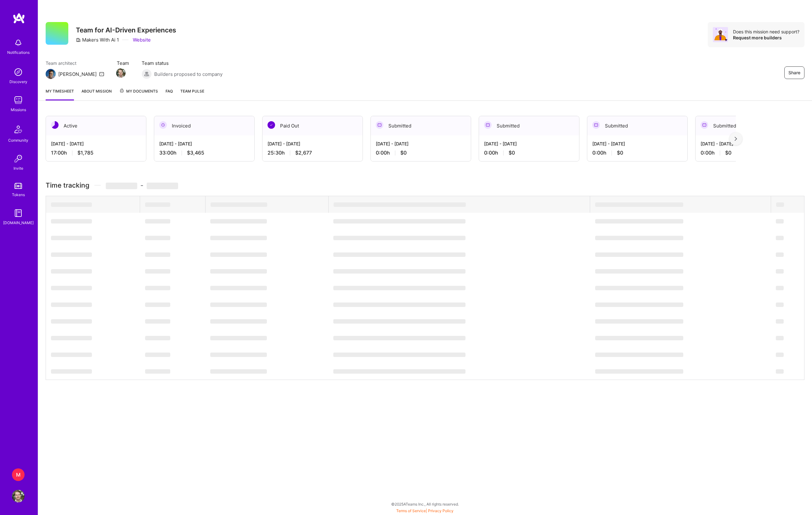 The image size is (812, 515). Describe the element at coordinates (60, 94) in the screenshot. I see `a: My timesheet` at that location.